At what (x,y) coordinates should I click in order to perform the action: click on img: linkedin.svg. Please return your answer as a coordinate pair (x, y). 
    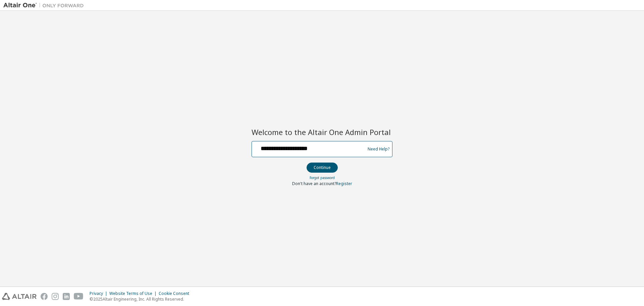
    Looking at the image, I should click on (66, 296).